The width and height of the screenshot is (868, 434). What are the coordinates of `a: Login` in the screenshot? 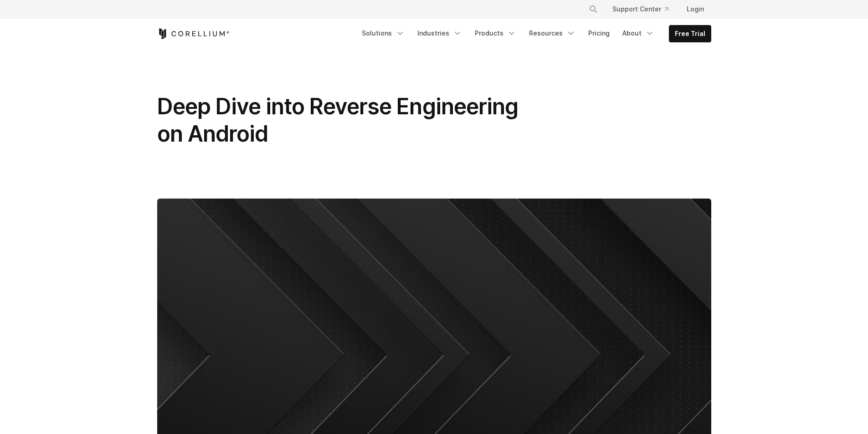 It's located at (695, 9).